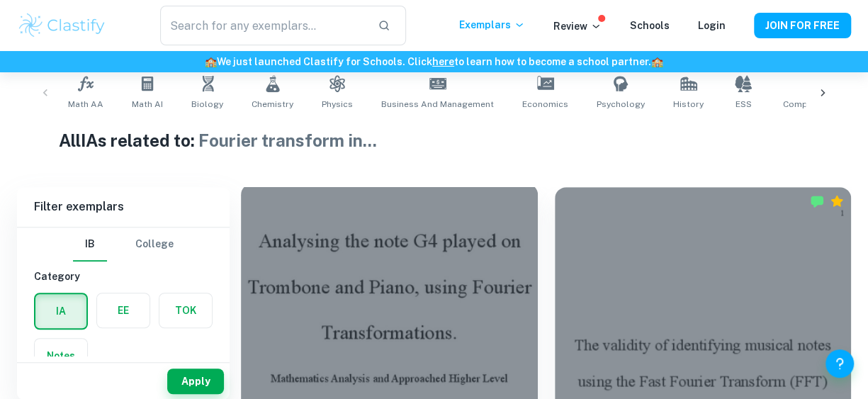  What do you see at coordinates (185, 310) in the screenshot?
I see `button: TOK` at bounding box center [185, 310].